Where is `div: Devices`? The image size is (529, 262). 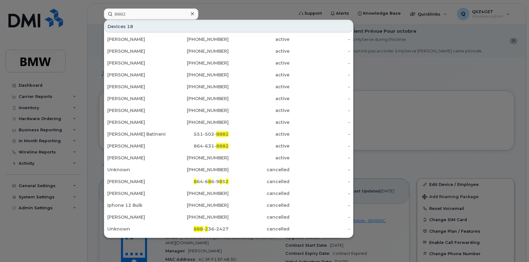
div: Devices is located at coordinates (229, 27).